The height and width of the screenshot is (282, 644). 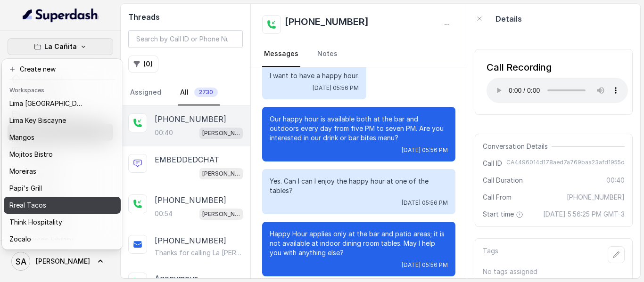 I want to click on p: Moreiras, so click(x=23, y=171).